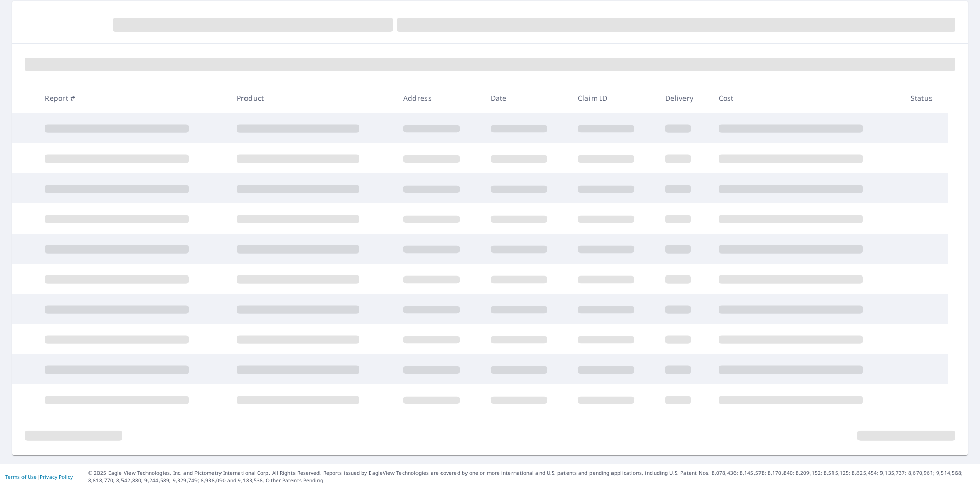 Image resolution: width=980 pixels, height=483 pixels. I want to click on a: Privacy Policy, so click(56, 476).